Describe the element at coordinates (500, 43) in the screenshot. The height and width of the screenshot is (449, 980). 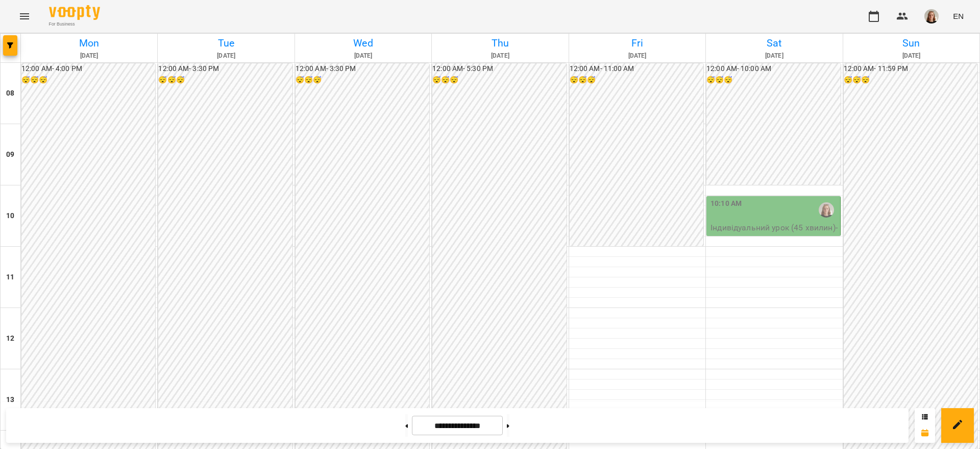
I see `h6: Thu` at that location.